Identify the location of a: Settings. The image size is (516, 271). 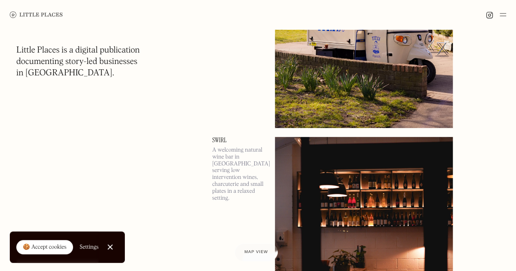
(89, 247).